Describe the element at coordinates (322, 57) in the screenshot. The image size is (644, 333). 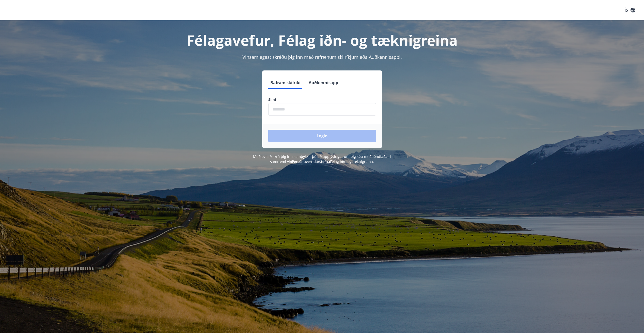
I see `span: Vinsamlegast skráðu þig inn með rafrænum skilríkjum eða Auðkennisappi.` at that location.